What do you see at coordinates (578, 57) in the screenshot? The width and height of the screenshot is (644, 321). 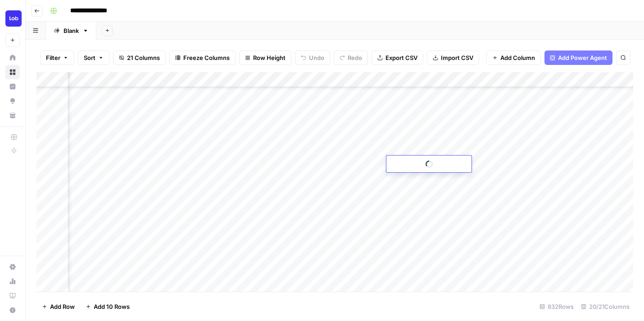 I see `button: Add Power Agent` at bounding box center [578, 57].